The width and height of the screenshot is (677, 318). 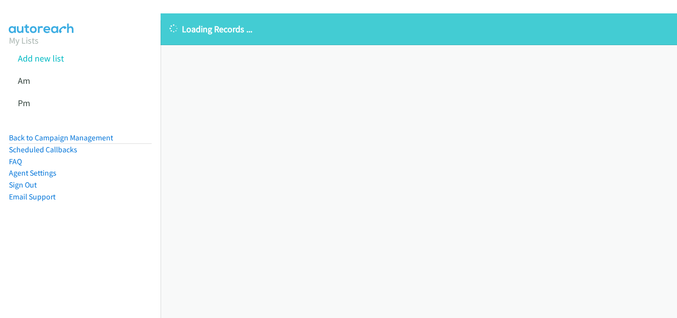 What do you see at coordinates (24, 80) in the screenshot?
I see `a: Am` at bounding box center [24, 80].